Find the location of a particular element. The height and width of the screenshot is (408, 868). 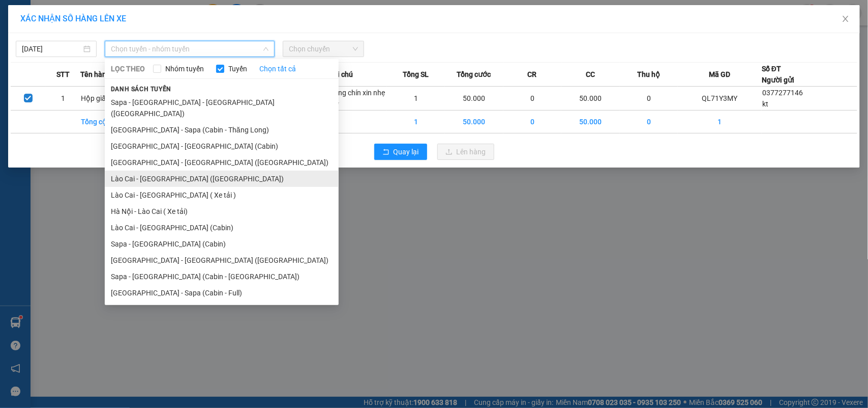

img: logo.jpg is located at coordinates (31, 34).